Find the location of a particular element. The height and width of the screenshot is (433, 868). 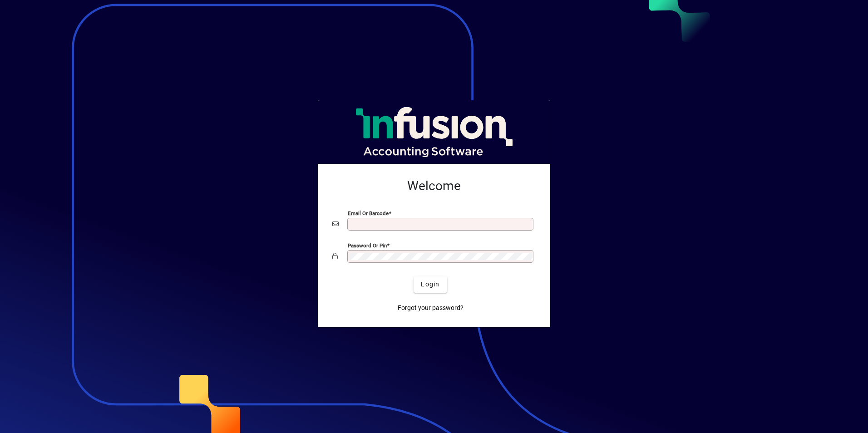

h2: Welcome is located at coordinates (434, 186).